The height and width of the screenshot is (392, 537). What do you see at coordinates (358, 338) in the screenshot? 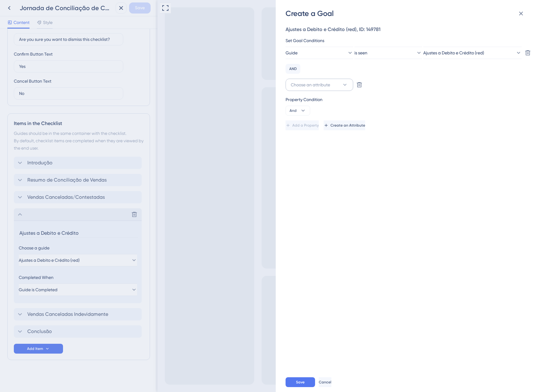
I see `span: Live Preview` at bounding box center [358, 338].